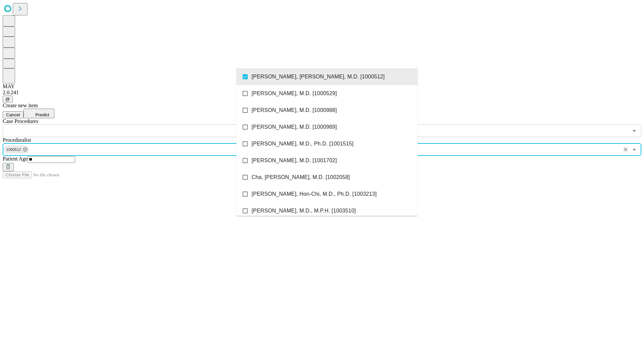 This screenshot has width=644, height=362. Describe the element at coordinates (634, 150) in the screenshot. I see `button: Close` at that location.